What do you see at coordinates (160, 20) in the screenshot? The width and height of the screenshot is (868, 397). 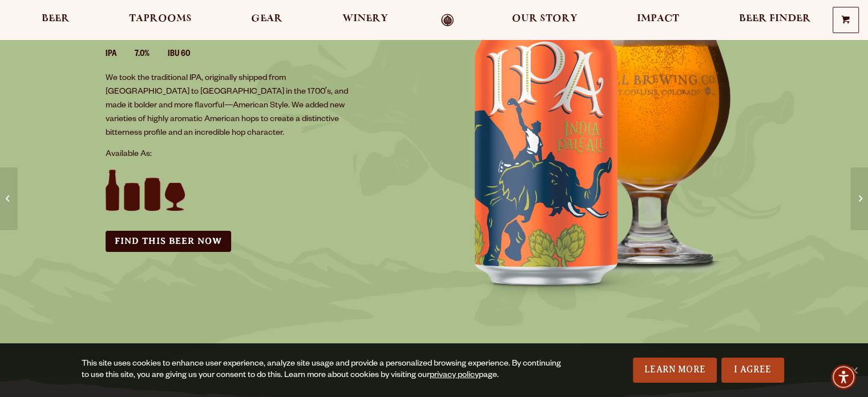 I see `a: Taprooms` at bounding box center [160, 20].